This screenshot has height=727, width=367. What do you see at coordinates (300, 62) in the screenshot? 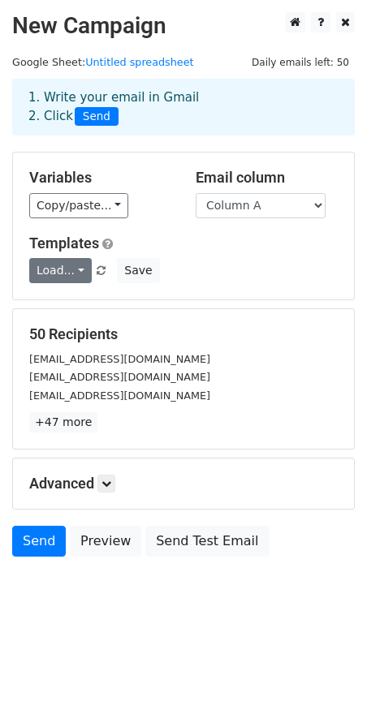
I see `a: Daily emails left: 50` at bounding box center [300, 62].